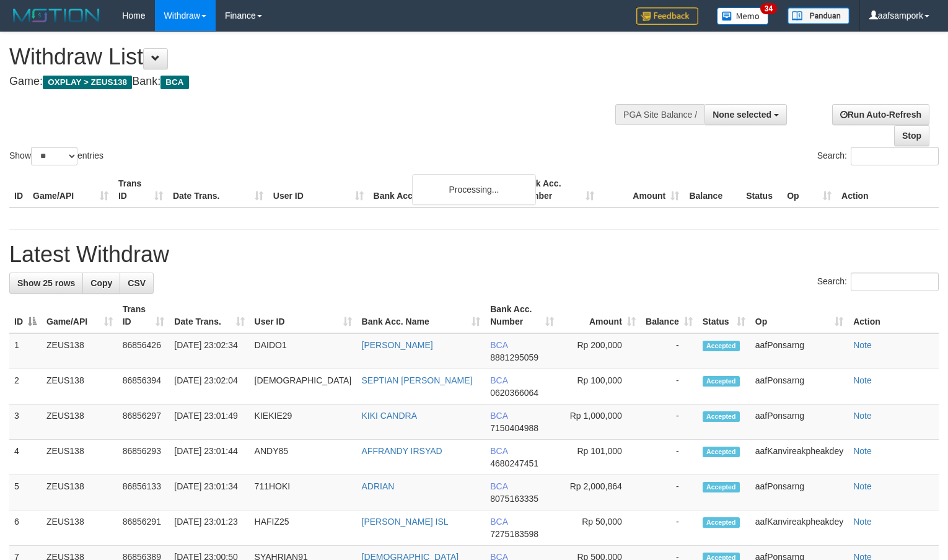 Image resolution: width=948 pixels, height=560 pixels. What do you see at coordinates (25, 528) in the screenshot?
I see `td: 6` at bounding box center [25, 528].